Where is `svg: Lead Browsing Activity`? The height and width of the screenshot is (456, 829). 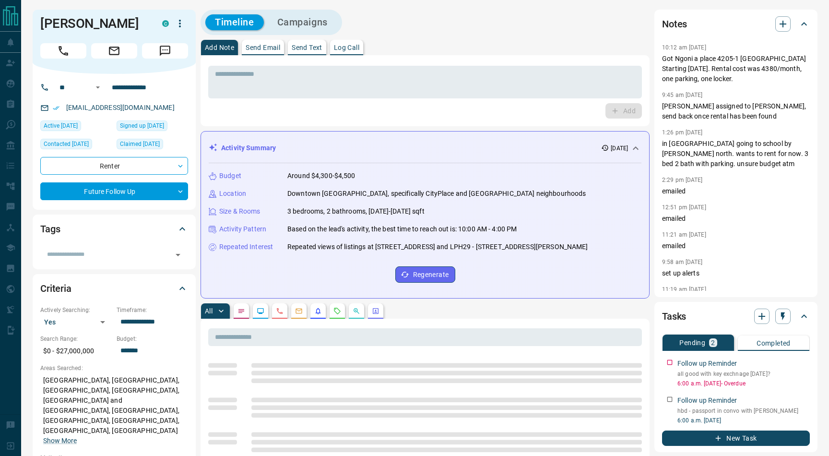 svg: Lead Browsing Activity is located at coordinates (261, 311).